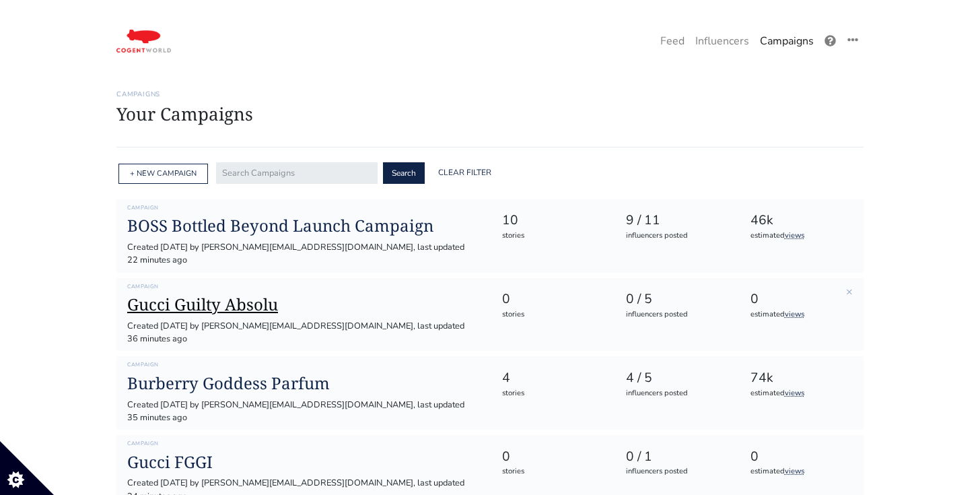 This screenshot has height=495, width=980. What do you see at coordinates (163, 173) in the screenshot?
I see `a: + NEW CAMPAIGN` at bounding box center [163, 173].